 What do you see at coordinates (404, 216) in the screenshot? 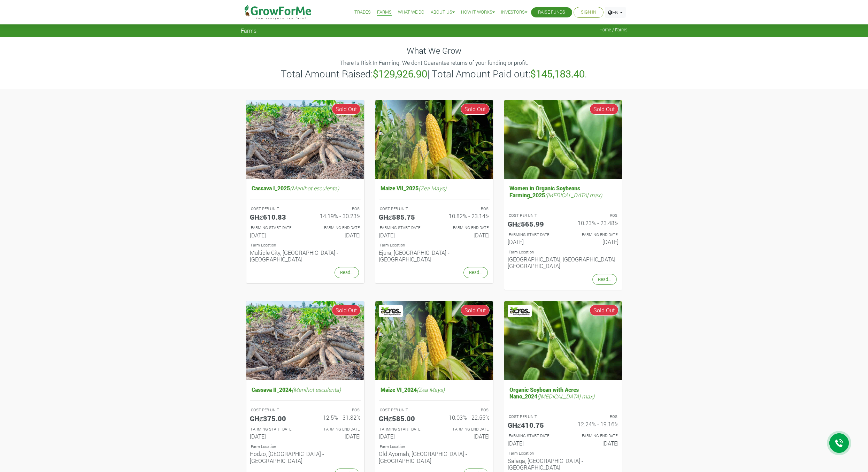
I see `h5: GHȼ585.75` at bounding box center [404, 216].